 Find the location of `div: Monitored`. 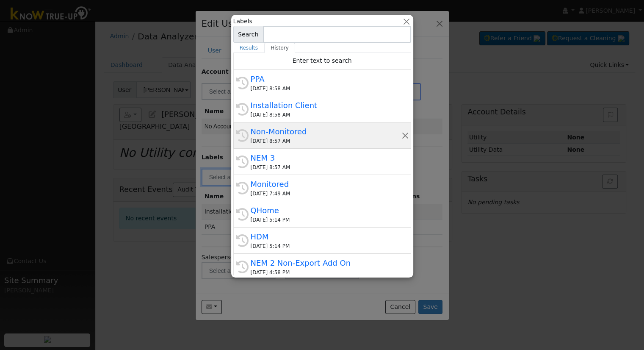

div: Monitored is located at coordinates (326, 184).